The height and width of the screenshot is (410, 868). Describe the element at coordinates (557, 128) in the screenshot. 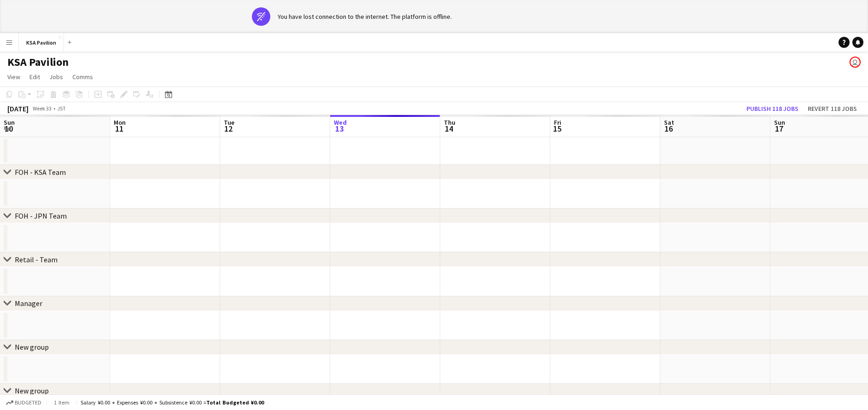

I see `span: 15` at that location.